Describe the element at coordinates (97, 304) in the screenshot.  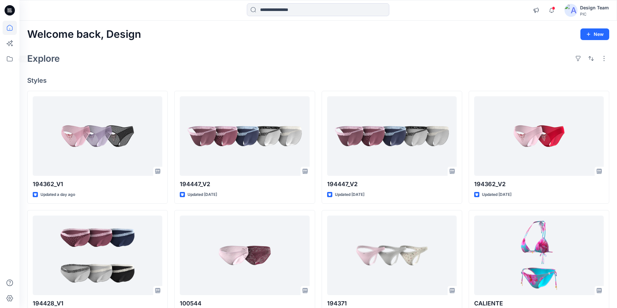
I see `p: 194428_V1` at that location.